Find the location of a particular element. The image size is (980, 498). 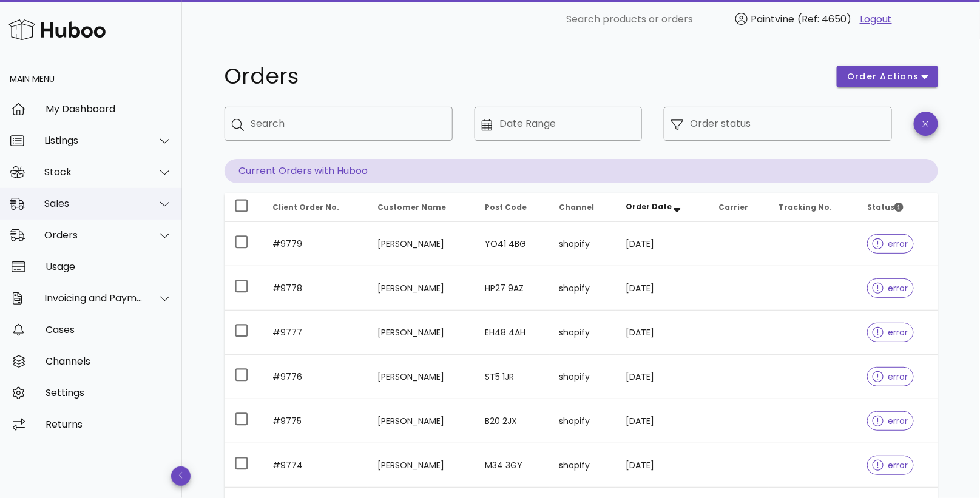

th: Status is located at coordinates (898, 207).